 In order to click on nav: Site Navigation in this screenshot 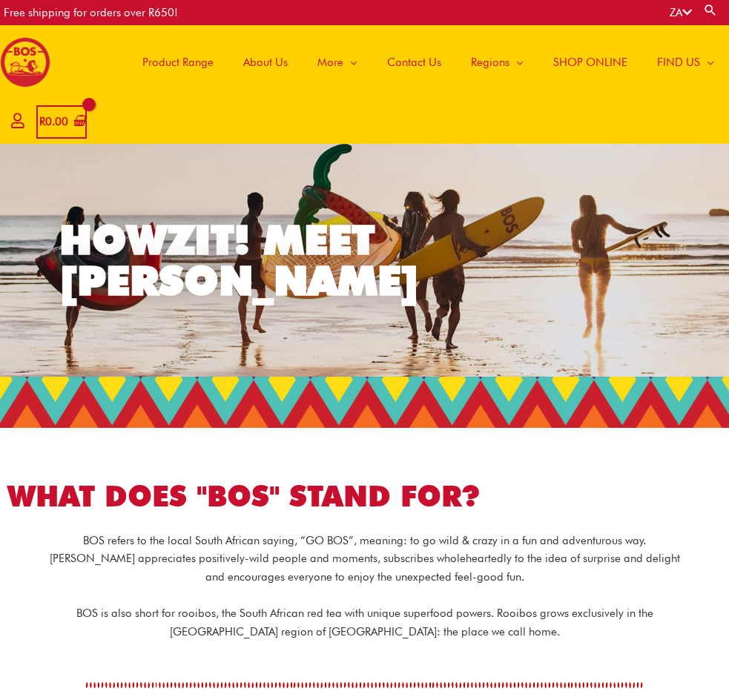, I will do `click(422, 62)`.